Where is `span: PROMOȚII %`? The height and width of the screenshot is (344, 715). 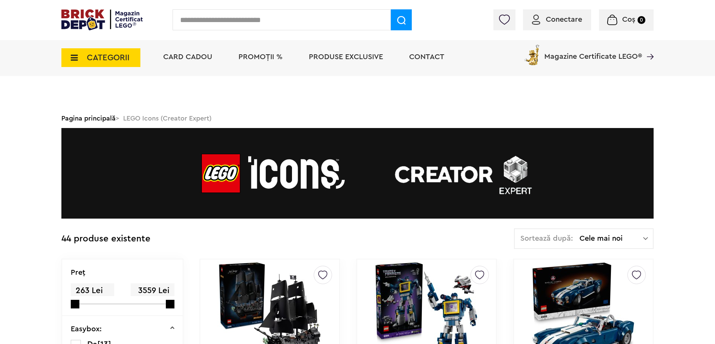
span: PROMOȚII % is located at coordinates (260, 57).